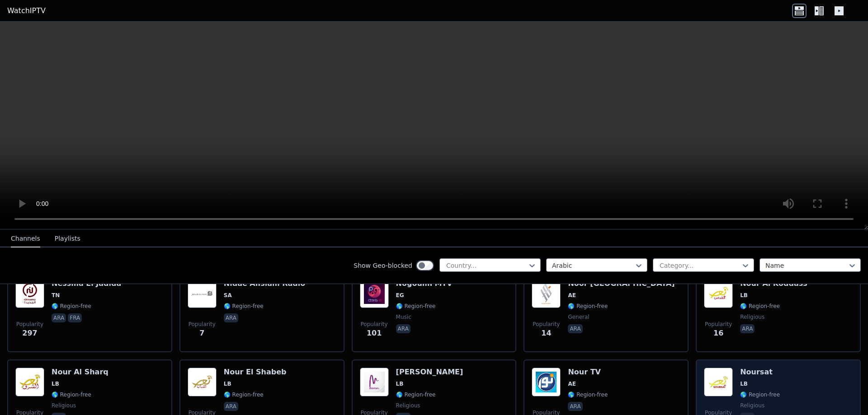 Image resolution: width=868 pixels, height=415 pixels. Describe the element at coordinates (30, 382) in the screenshot. I see `img: Nour Al Sharq` at that location.